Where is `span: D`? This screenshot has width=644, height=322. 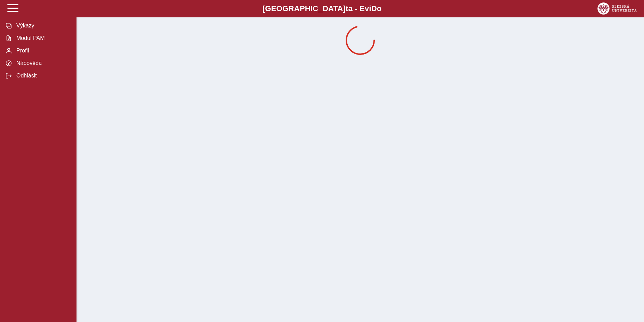 span: D is located at coordinates (374, 8).